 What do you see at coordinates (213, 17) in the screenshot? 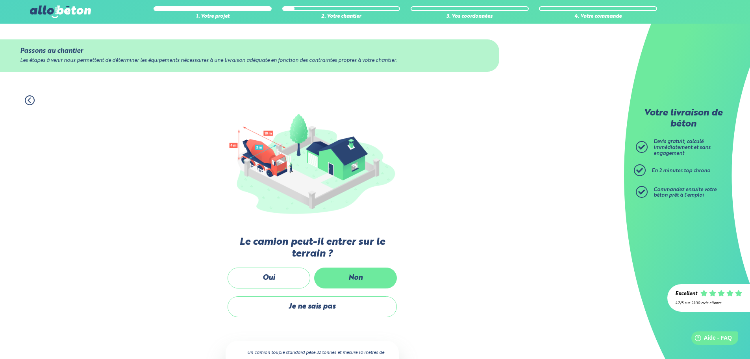
I see `div: 1. Votre projet` at bounding box center [213, 17].